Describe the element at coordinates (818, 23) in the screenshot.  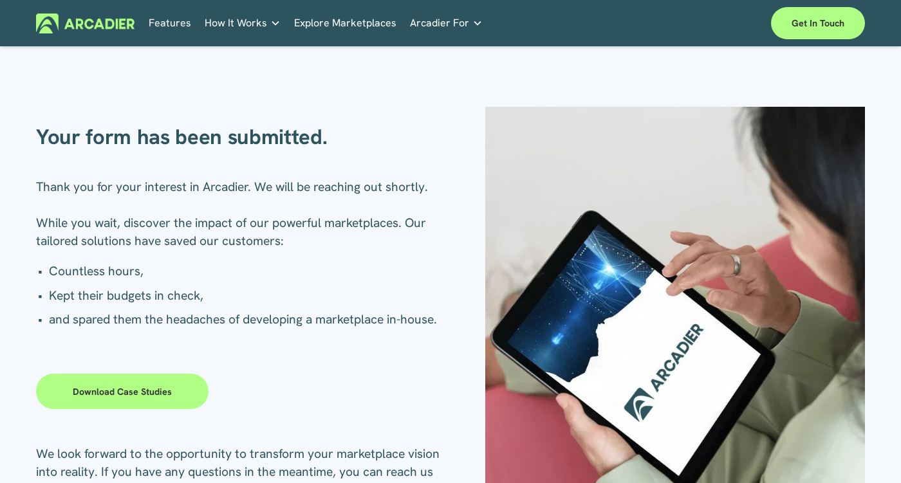
I see `a: Get in touch` at that location.